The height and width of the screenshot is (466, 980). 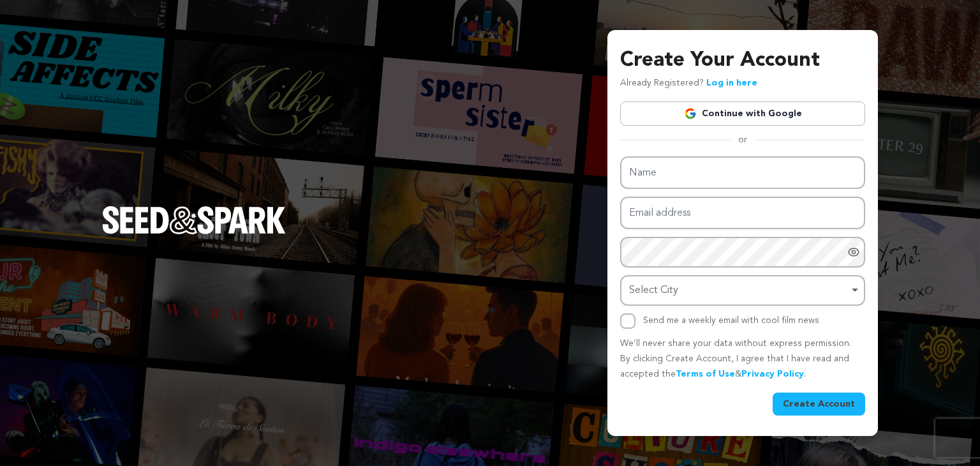 I want to click on button: Create Account, so click(x=818, y=404).